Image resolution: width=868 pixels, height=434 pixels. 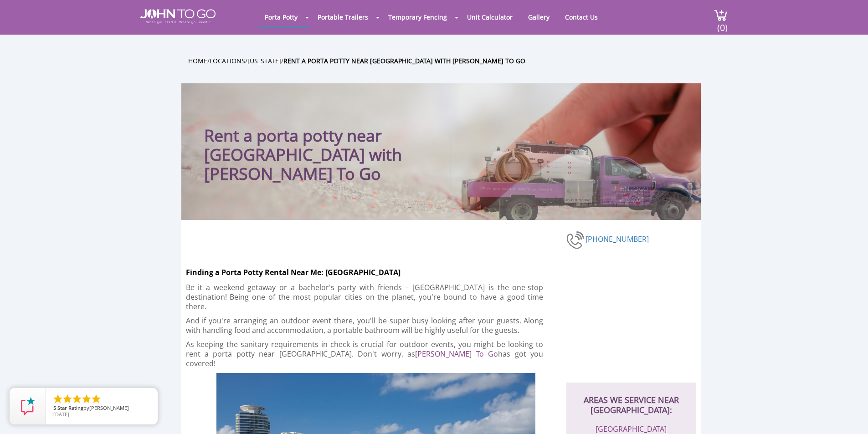 I want to click on span: 5, so click(x=55, y=407).